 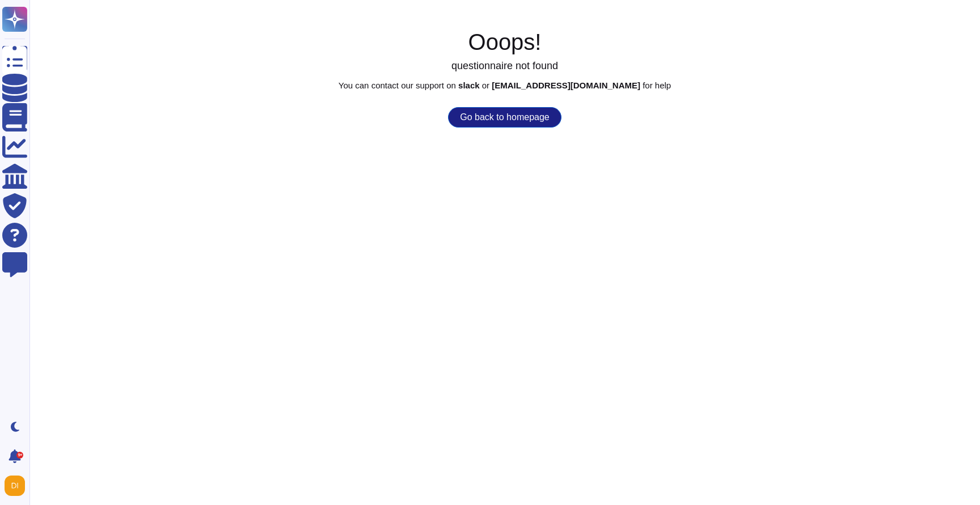 I want to click on h3: questionnaire not found, so click(x=504, y=66).